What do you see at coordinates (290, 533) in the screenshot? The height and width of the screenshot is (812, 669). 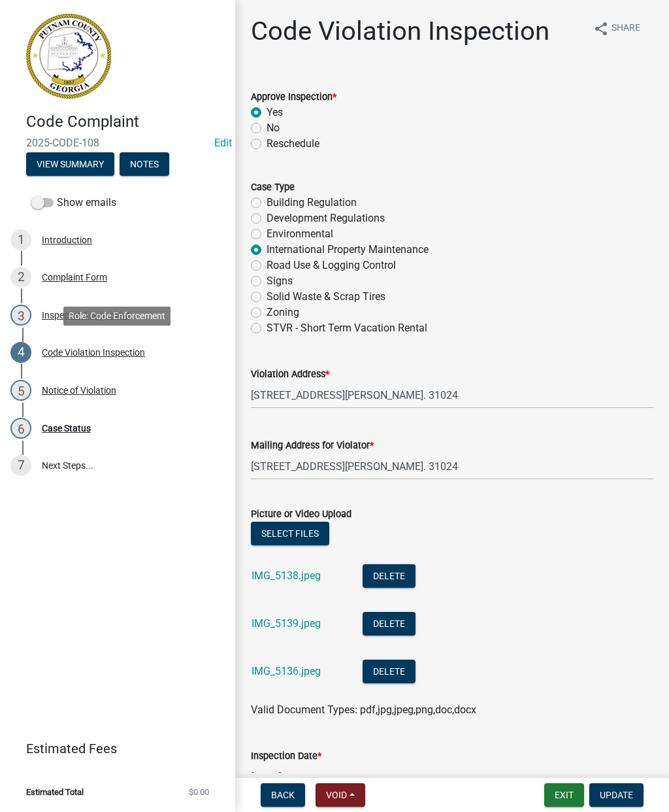 I see `button: Select files` at bounding box center [290, 533].